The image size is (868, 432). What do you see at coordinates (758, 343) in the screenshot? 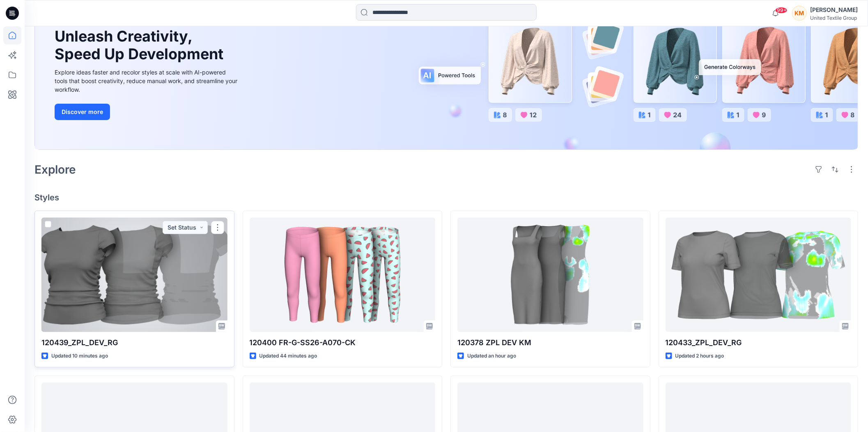
I see `p: 120433_ZPL_DEV_RG` at bounding box center [758, 343].